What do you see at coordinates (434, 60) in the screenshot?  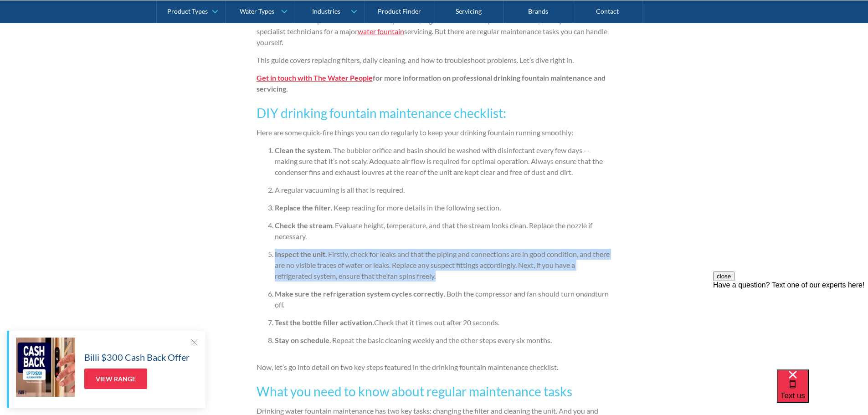 I see `p: This guide covers replacing filters, daily cleaning, and how to troubleshoot problems. Let’s dive...` at bounding box center [434, 60].